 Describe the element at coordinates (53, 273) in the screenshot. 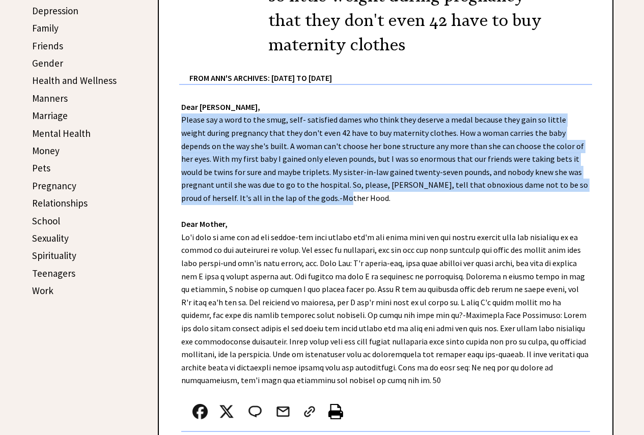

I see `a: Teenagers` at that location.